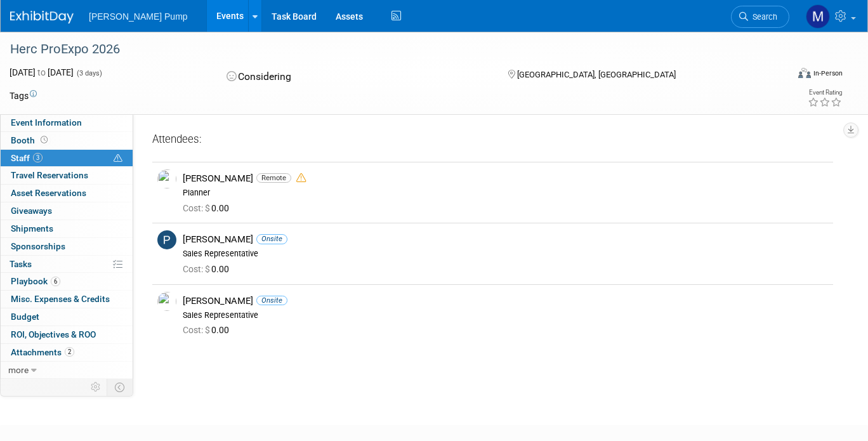 This screenshot has height=441, width=868. I want to click on img: P.jpg, so click(167, 239).